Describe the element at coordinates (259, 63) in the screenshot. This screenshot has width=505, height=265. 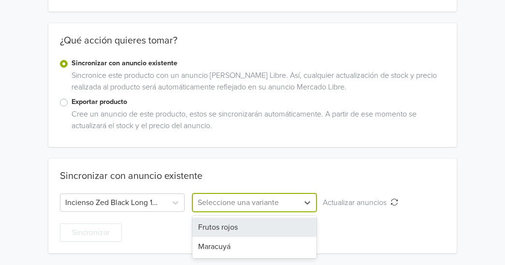
I see `label: Sincronizar con anuncio existente` at that location.